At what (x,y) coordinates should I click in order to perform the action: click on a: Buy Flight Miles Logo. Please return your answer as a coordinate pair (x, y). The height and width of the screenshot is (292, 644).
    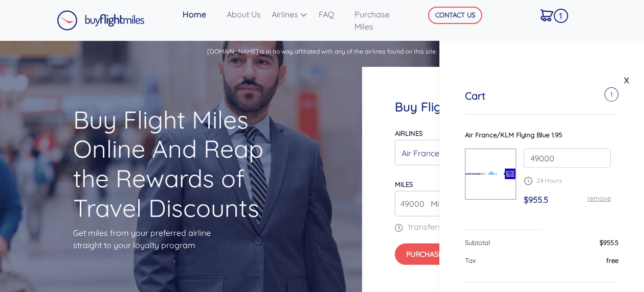
    Looking at the image, I should click on (101, 20).